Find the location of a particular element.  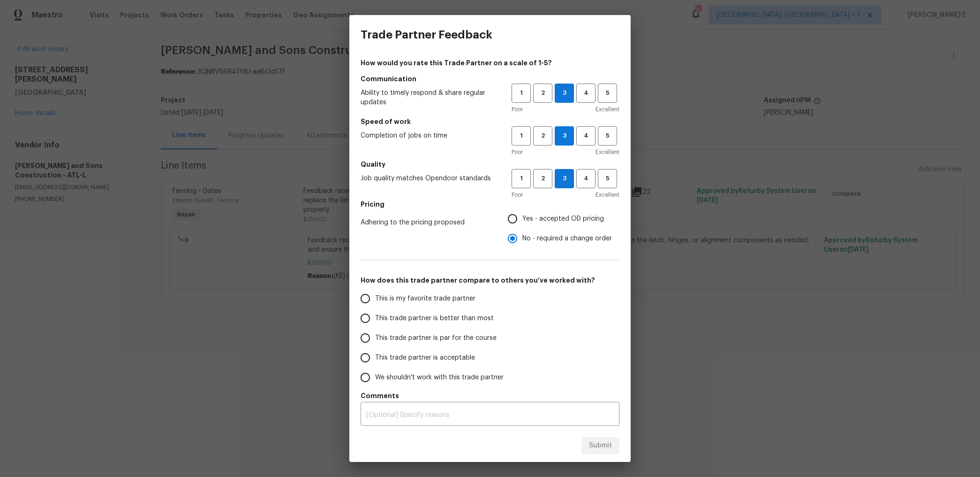

div: Pricing is located at coordinates (563, 228).